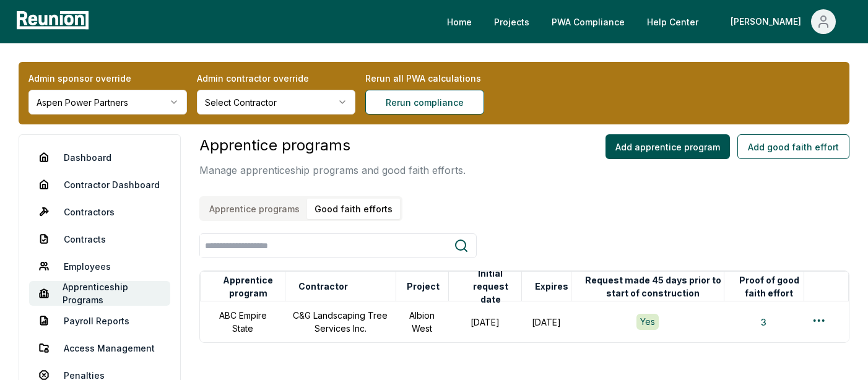 Image resolution: width=868 pixels, height=380 pixels. I want to click on button: Initial request date, so click(490, 286).